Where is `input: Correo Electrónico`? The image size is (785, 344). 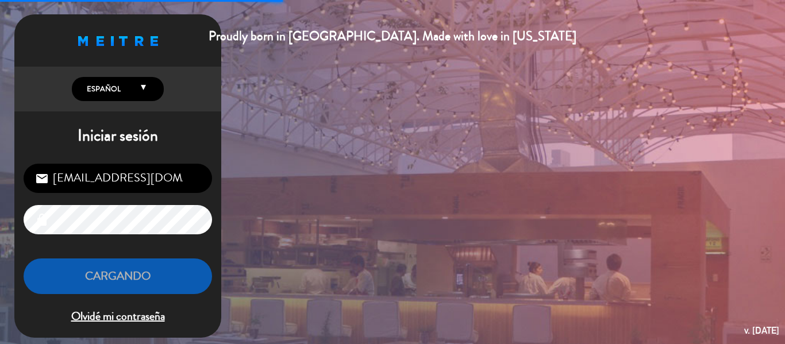
input: Correo Electrónico is located at coordinates (118, 178).